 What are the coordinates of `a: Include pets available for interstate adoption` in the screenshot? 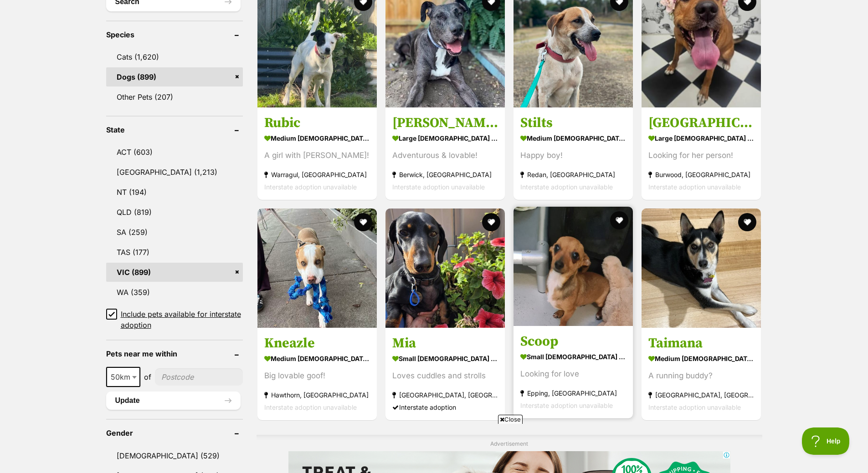 It's located at (175, 319).